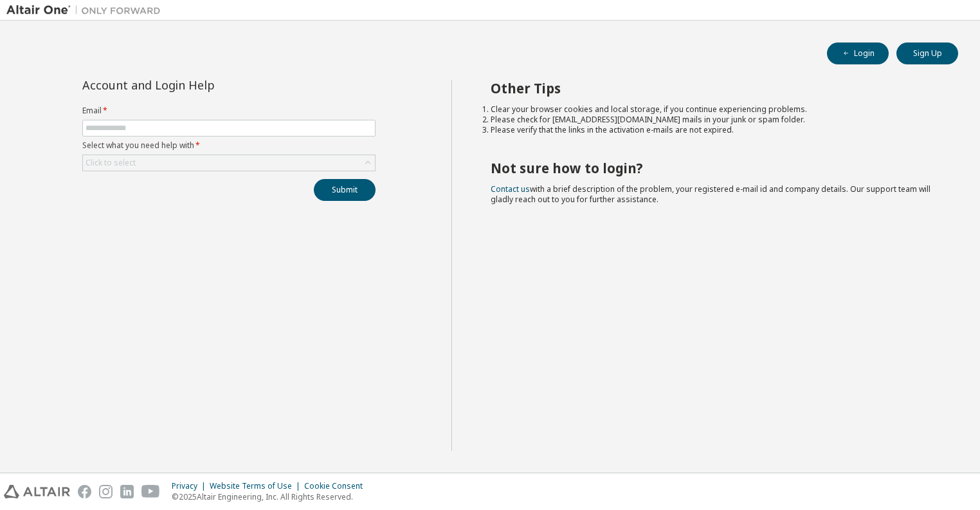 The width and height of the screenshot is (980, 510). What do you see at coordinates (229, 145) in the screenshot?
I see `label: Select what you need help with` at bounding box center [229, 145].